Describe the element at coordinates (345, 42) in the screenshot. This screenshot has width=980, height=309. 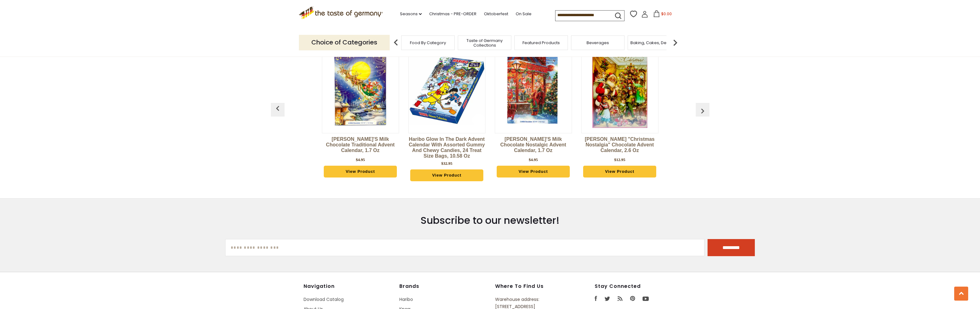
I see `p: Choice of Categories` at that location.